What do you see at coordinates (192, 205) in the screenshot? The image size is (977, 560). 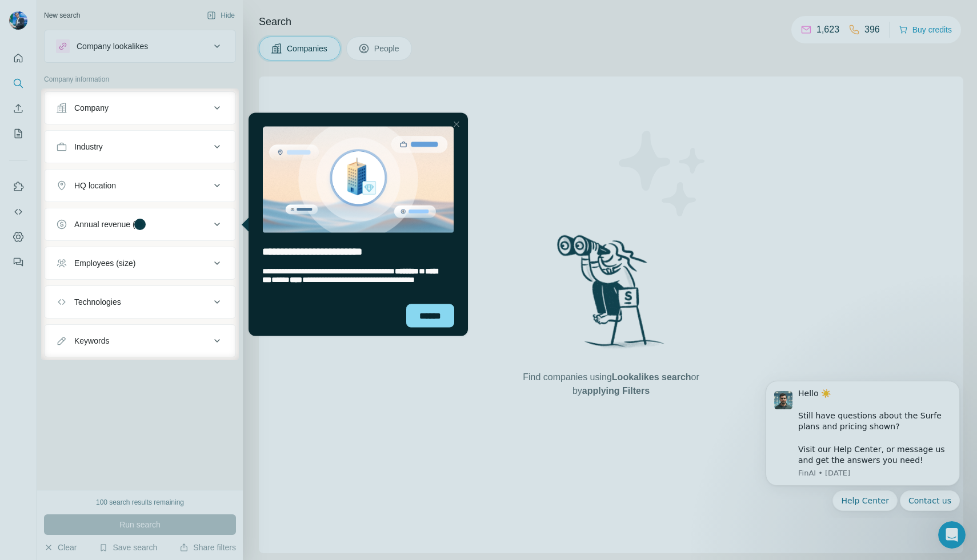 I see `div: Got it` at bounding box center [192, 205].